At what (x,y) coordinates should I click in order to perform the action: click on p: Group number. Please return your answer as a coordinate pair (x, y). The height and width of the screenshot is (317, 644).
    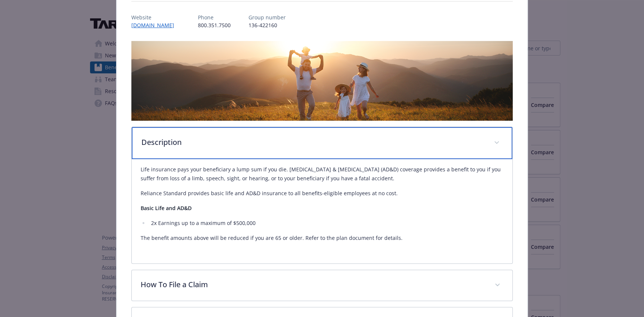
    Looking at the image, I should click on (267, 17).